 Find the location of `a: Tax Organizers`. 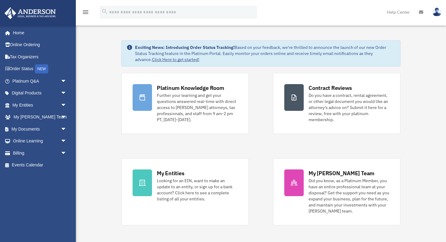

a: Tax Organizers is located at coordinates (40, 57).